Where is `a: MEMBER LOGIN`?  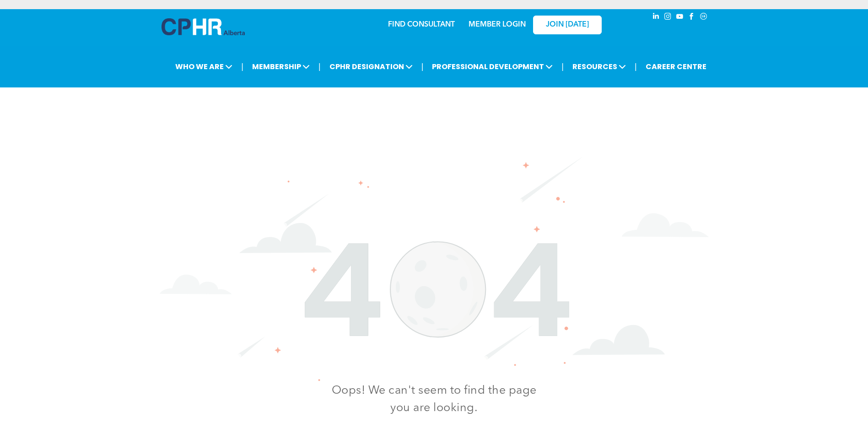 a: MEMBER LOGIN is located at coordinates (497, 25).